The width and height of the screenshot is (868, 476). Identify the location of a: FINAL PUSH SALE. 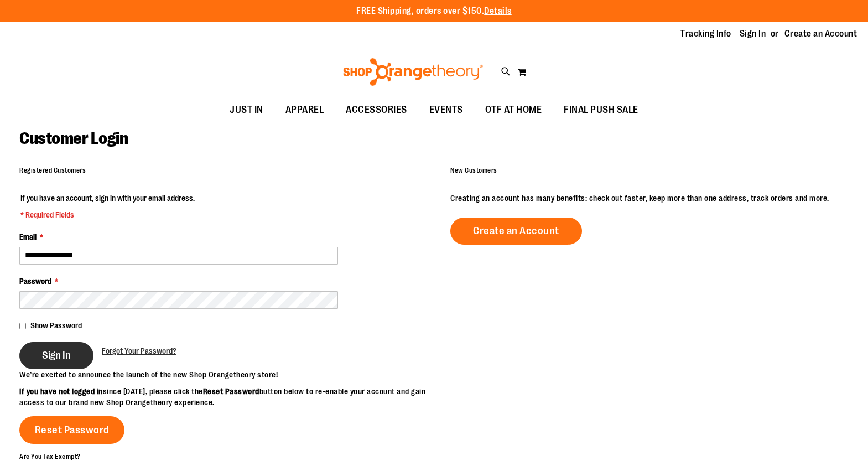
(601, 110).